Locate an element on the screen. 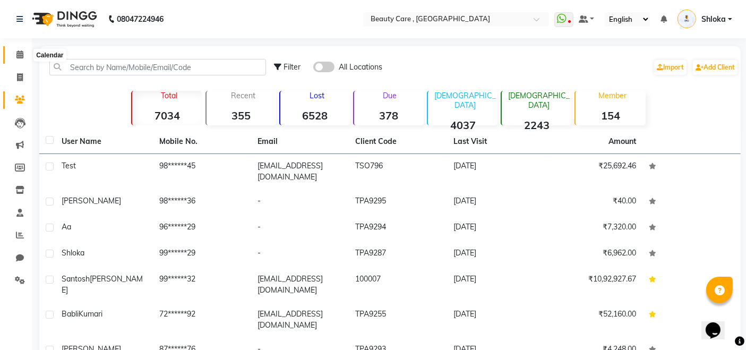 The width and height of the screenshot is (746, 350). strong: 7034 is located at coordinates (167, 115).